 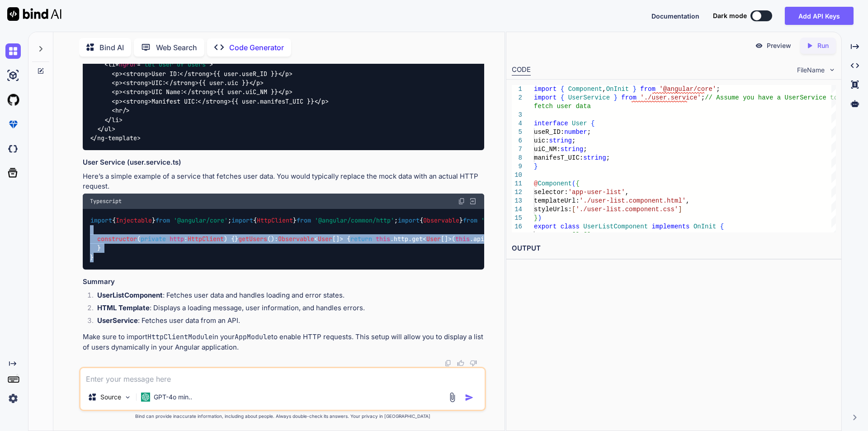 What do you see at coordinates (517, 97) in the screenshot?
I see `div: 2` at bounding box center [517, 97].